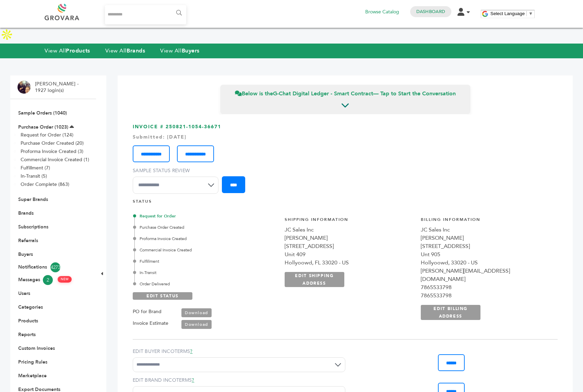 This screenshot has width=583, height=392. What do you see at coordinates (125, 50) in the screenshot?
I see `a: View AllBrands` at bounding box center [125, 50].